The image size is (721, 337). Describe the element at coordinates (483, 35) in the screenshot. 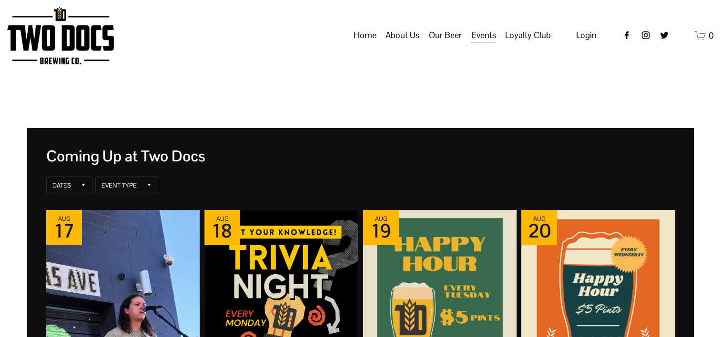

I see `span: Events` at that location.